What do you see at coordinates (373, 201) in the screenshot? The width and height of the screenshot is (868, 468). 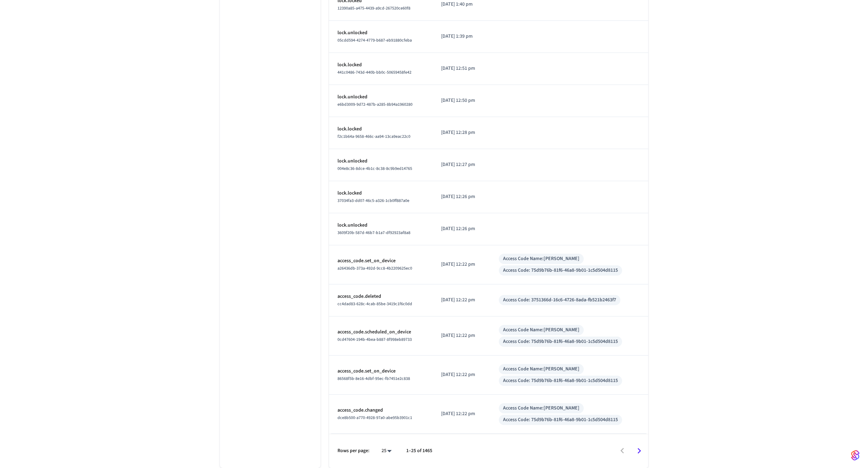 I see `span: 37034fa3-dd07-46c5-a326-1cb0ff887a0e` at bounding box center [373, 201].